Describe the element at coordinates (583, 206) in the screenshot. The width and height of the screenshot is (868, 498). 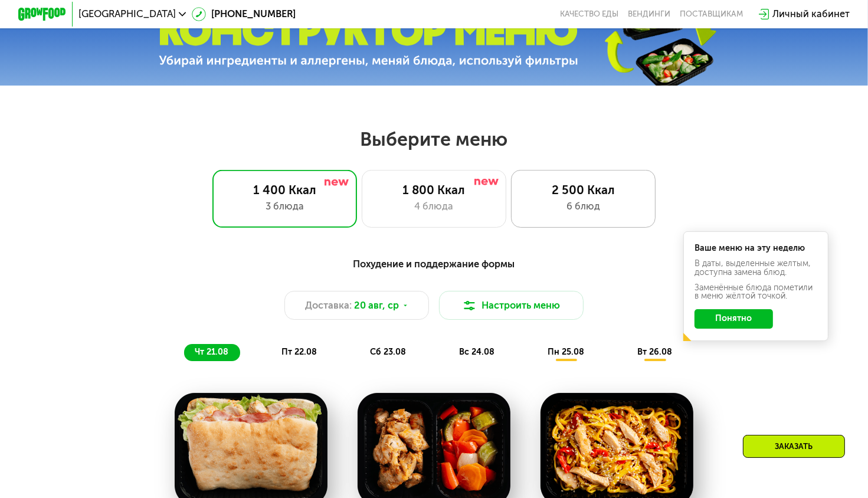
I see `div: 6 блюд` at that location.